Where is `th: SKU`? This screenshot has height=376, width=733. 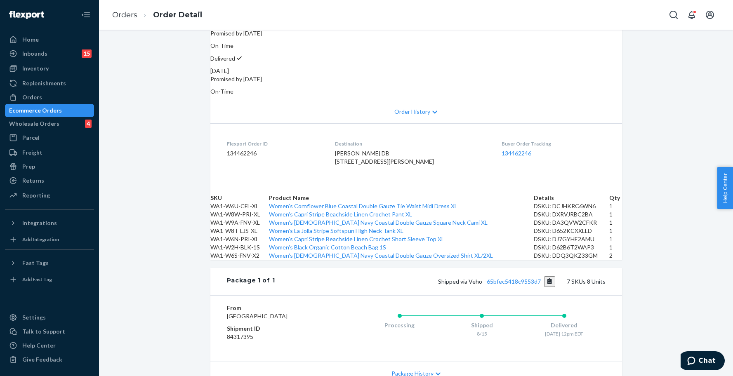
th: SKU is located at coordinates (240, 198).